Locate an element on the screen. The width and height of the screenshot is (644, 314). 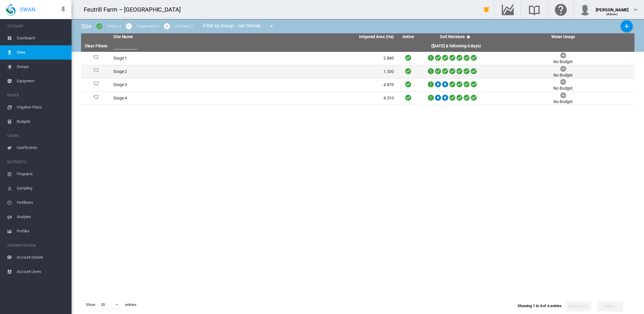
span: Irrigation Plans is located at coordinates (42, 107).